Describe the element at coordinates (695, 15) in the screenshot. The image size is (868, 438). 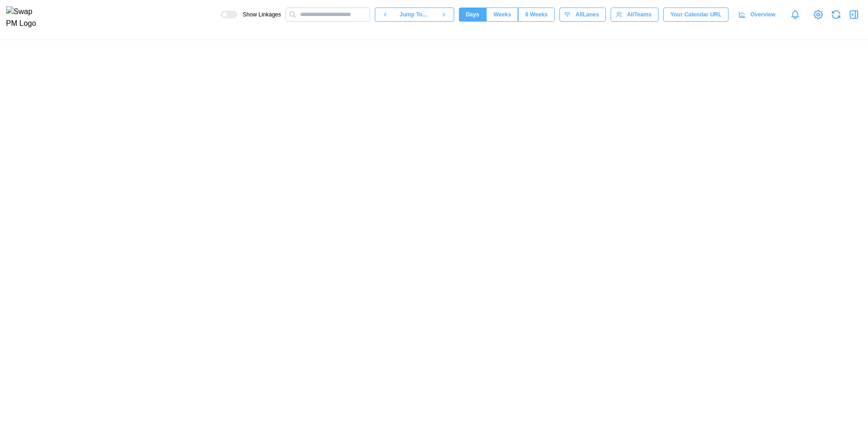
I see `span: Your Calendar URL` at that location.